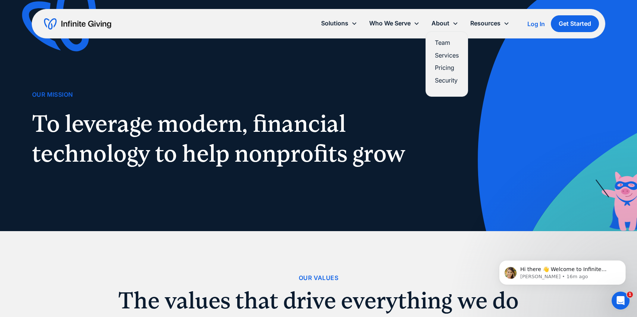 The height and width of the screenshot is (317, 637). Describe the element at coordinates (536, 24) in the screenshot. I see `div: Log In` at that location.